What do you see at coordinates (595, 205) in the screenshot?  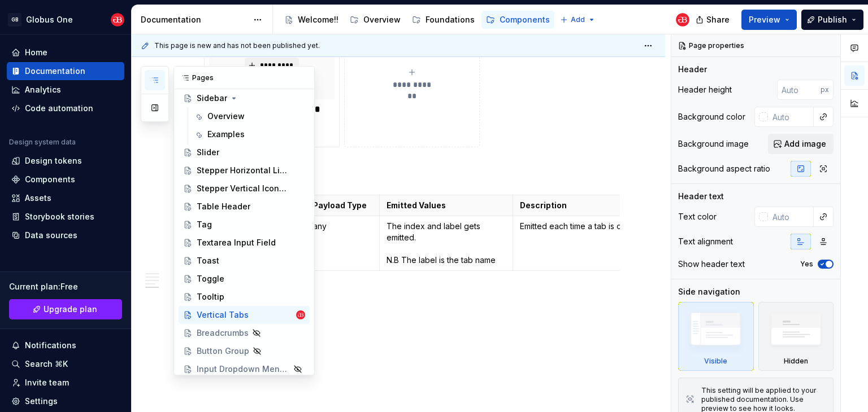 I see `p: Description` at bounding box center [595, 205].